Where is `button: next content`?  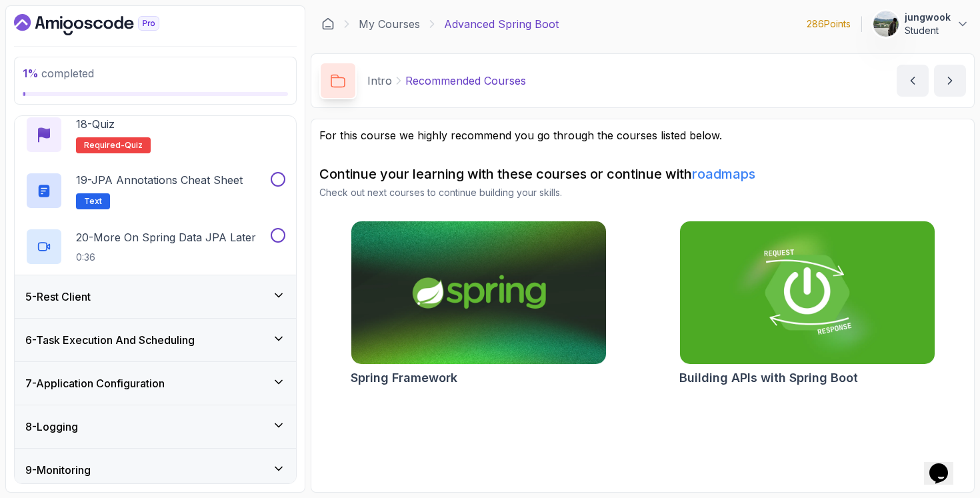
button: next content is located at coordinates (950, 81).